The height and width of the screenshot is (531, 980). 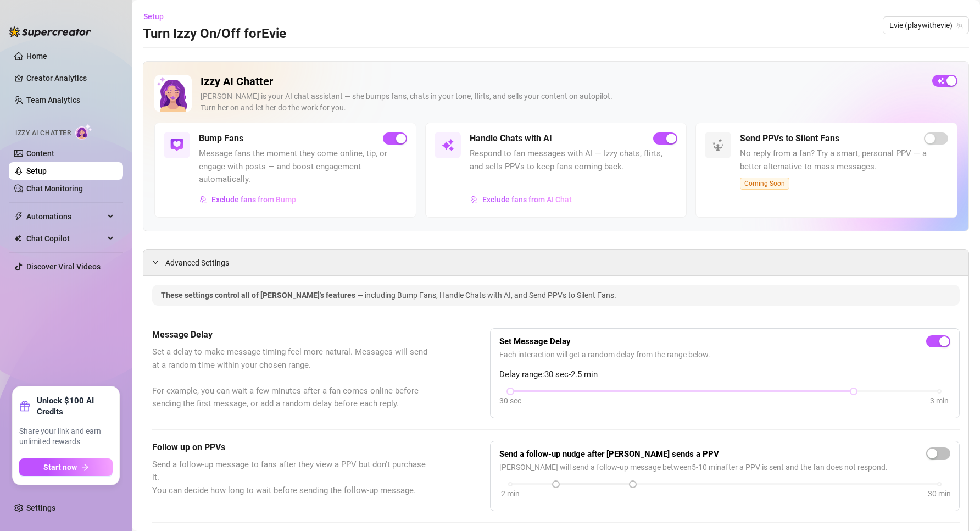 I want to click on strong: Unlock $100 AI Credits, so click(x=74, y=406).